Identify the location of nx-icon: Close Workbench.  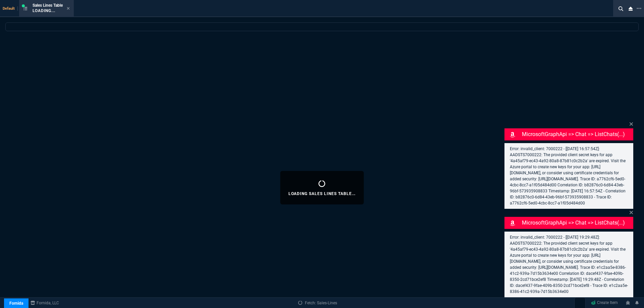
(630, 9).